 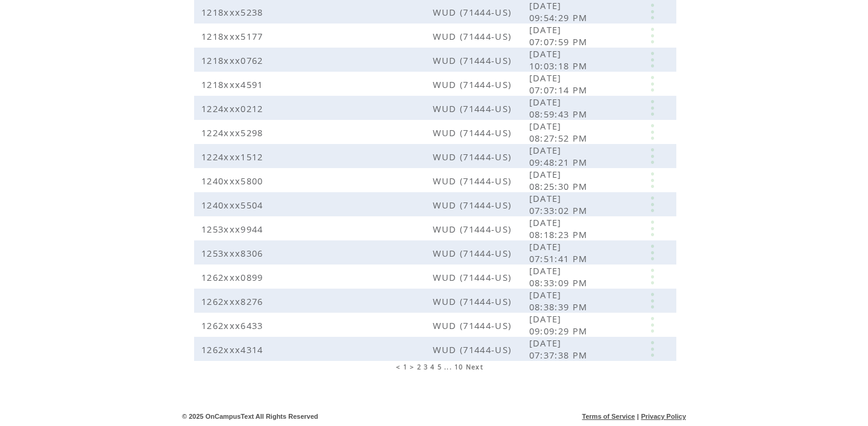 What do you see at coordinates (432, 367) in the screenshot?
I see `span: 4` at bounding box center [432, 367].